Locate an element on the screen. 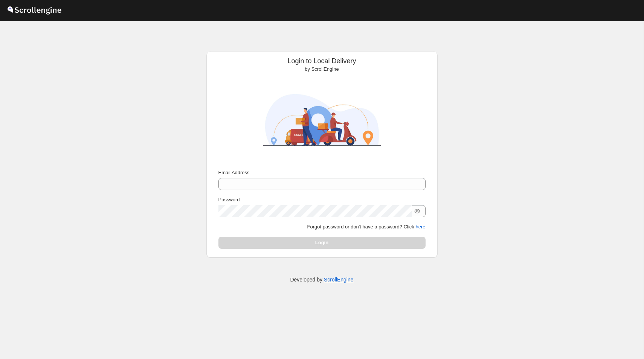  button: here is located at coordinates (420, 227).